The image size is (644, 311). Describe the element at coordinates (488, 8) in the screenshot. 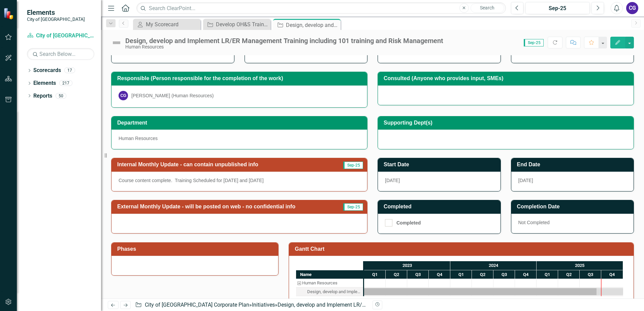

I see `button: Search` at that location.